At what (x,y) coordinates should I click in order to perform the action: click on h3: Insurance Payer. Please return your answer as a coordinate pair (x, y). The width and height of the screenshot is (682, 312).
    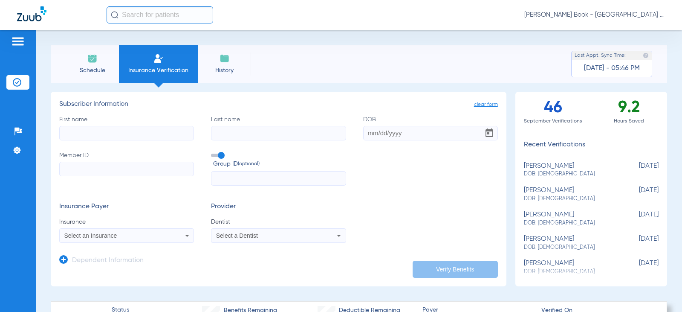
    Looking at the image, I should click on (127, 207).